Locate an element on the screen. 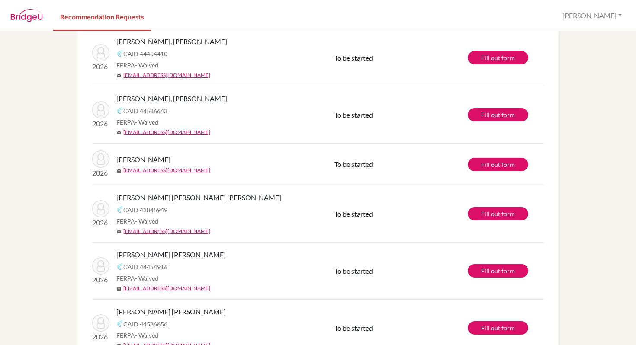 The height and width of the screenshot is (345, 636). span: CAID 44586656 is located at coordinates (145, 324).